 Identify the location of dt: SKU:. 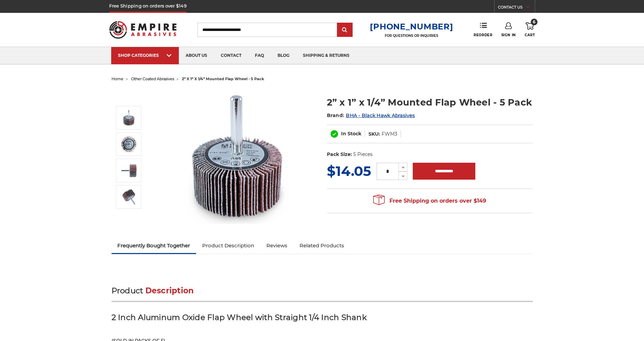
(374, 134).